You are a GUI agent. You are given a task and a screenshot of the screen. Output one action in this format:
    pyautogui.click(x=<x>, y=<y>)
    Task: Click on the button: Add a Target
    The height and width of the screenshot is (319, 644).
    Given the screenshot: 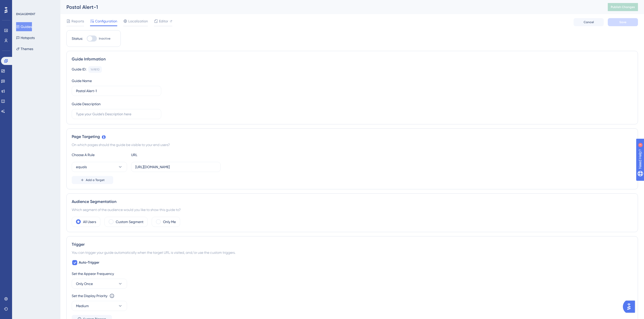 What is the action you would take?
    pyautogui.click(x=92, y=180)
    